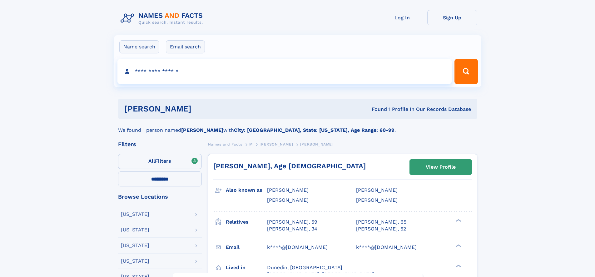 Image resolution: width=595 pixels, height=277 pixels. I want to click on span: All, so click(152, 161).